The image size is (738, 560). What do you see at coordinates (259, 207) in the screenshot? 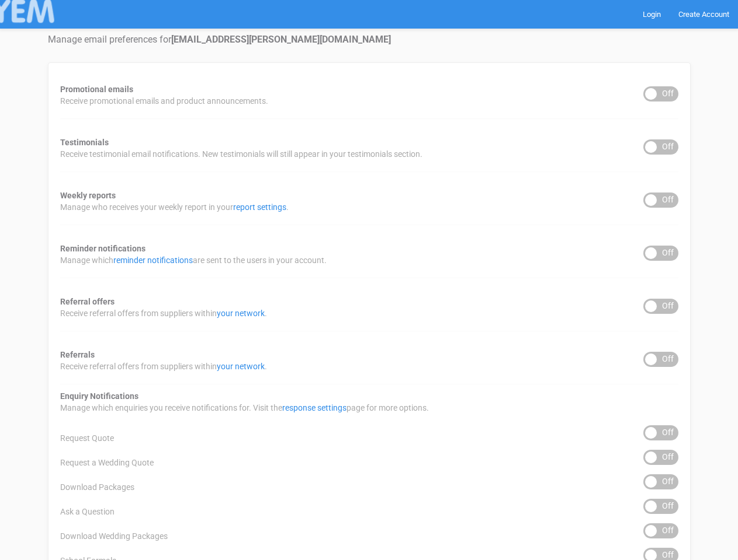
I see `a: report settings` at bounding box center [259, 207].